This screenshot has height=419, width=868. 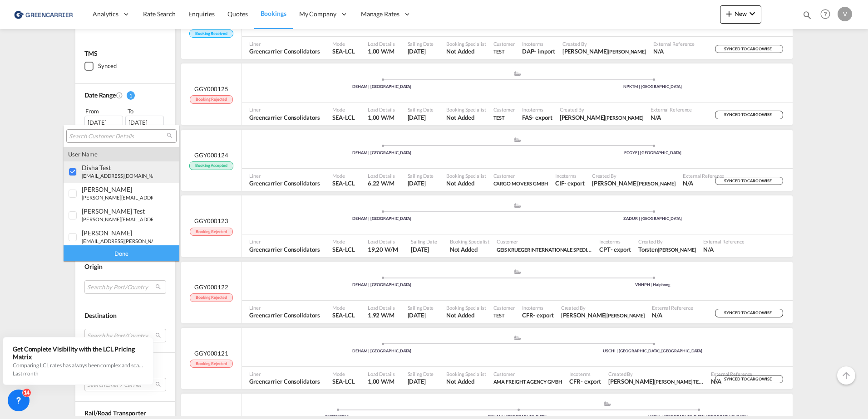 What do you see at coordinates (118, 137) in the screenshot?
I see `input: Search Customer Details` at bounding box center [118, 137].